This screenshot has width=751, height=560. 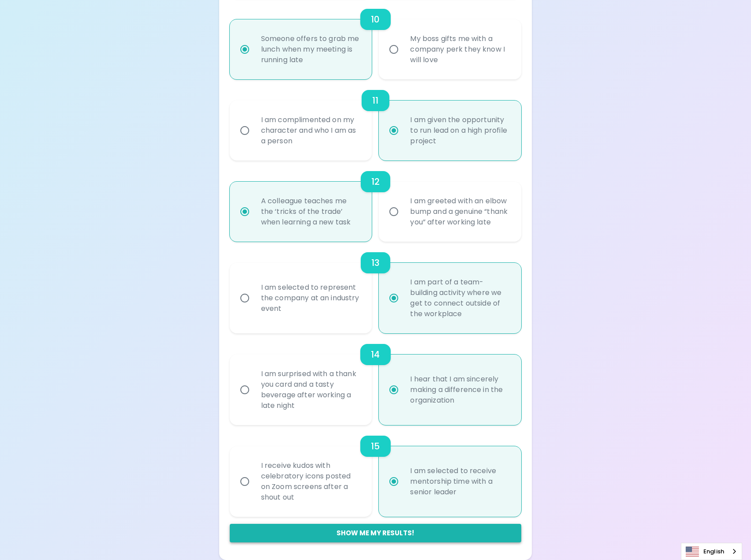 I want to click on div: My boss gifts me with a company perk they know I will love, so click(x=460, y=49).